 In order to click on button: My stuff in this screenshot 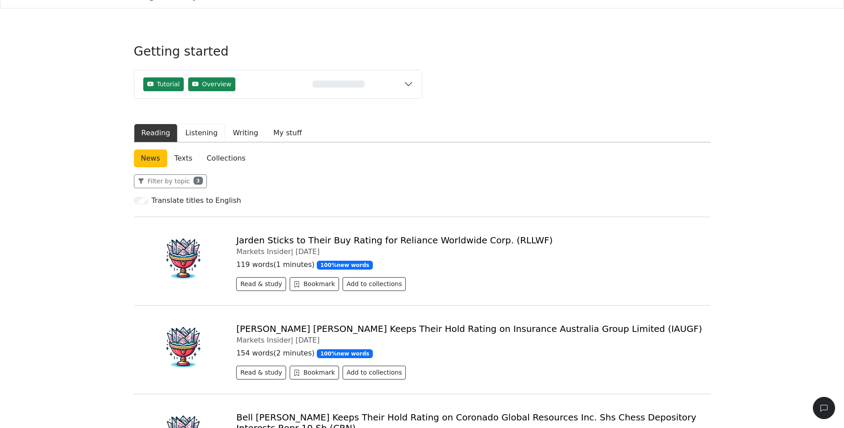, I will do `click(287, 133)`.